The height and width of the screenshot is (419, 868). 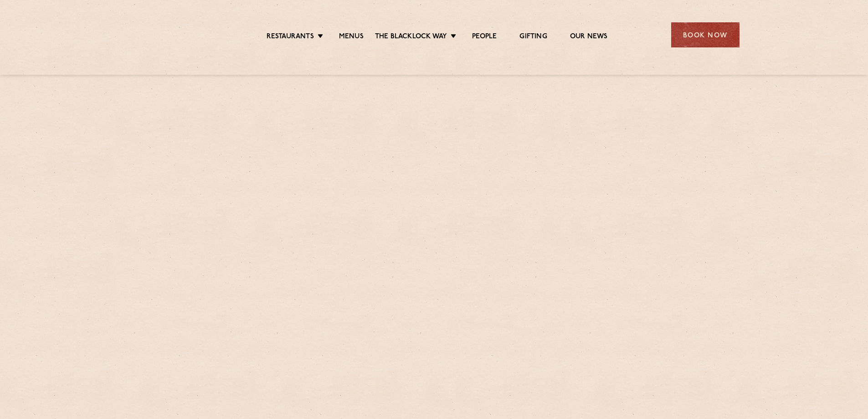 I want to click on a: Gifting, so click(x=533, y=37).